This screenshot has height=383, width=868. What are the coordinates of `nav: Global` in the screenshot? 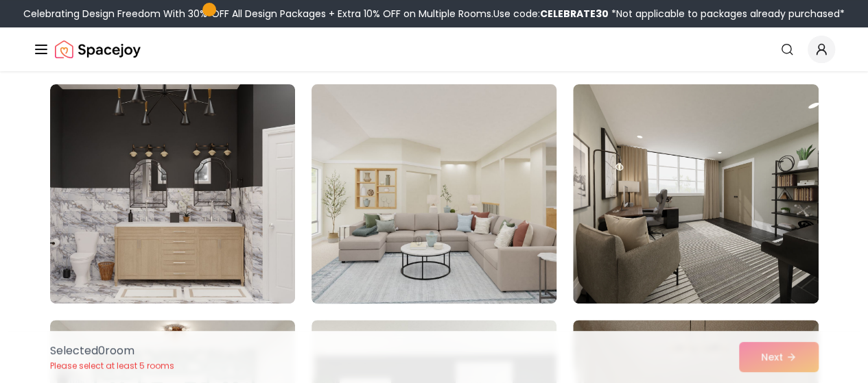 It's located at (433, 49).